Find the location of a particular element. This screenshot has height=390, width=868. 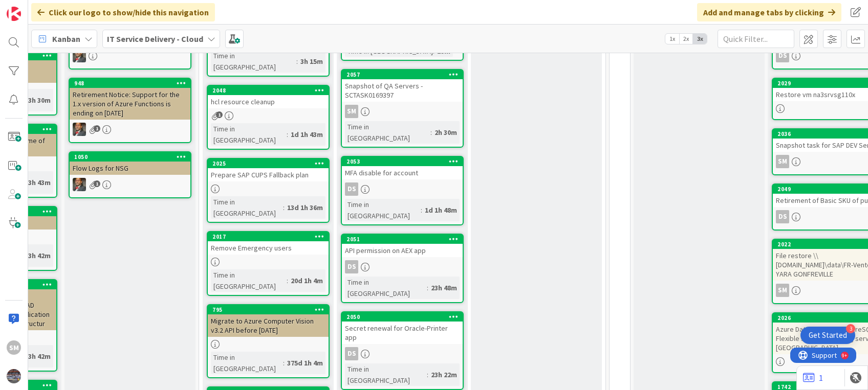

div: Snapshot of QA Servers -SCTASK0169397 is located at coordinates (402, 91).